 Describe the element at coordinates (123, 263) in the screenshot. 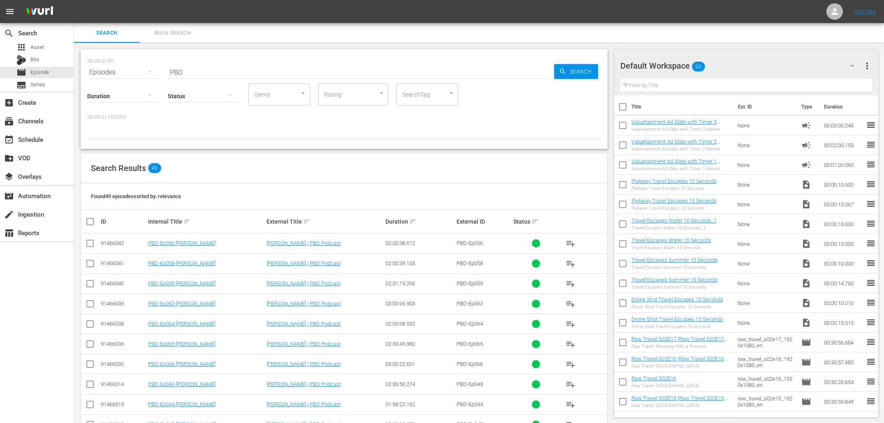

I see `div: 91466041` at that location.